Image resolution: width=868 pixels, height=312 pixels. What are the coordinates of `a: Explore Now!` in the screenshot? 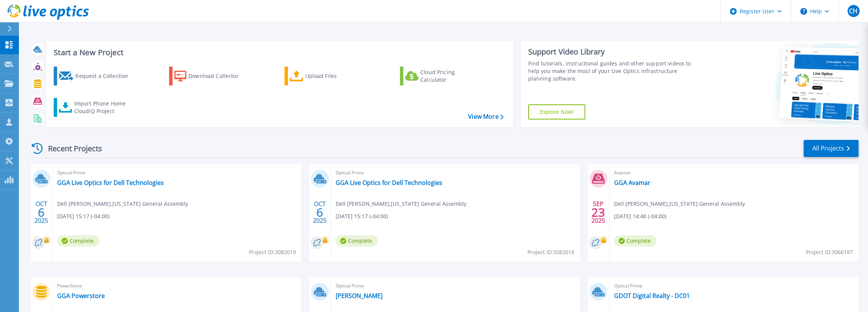 It's located at (557, 112).